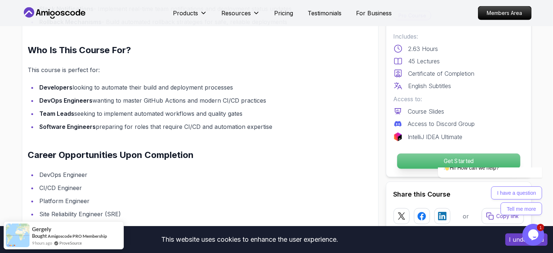 The image size is (553, 253). Describe the element at coordinates (435, 137) in the screenshot. I see `p: IntelliJ IDEA Ultimate` at that location.